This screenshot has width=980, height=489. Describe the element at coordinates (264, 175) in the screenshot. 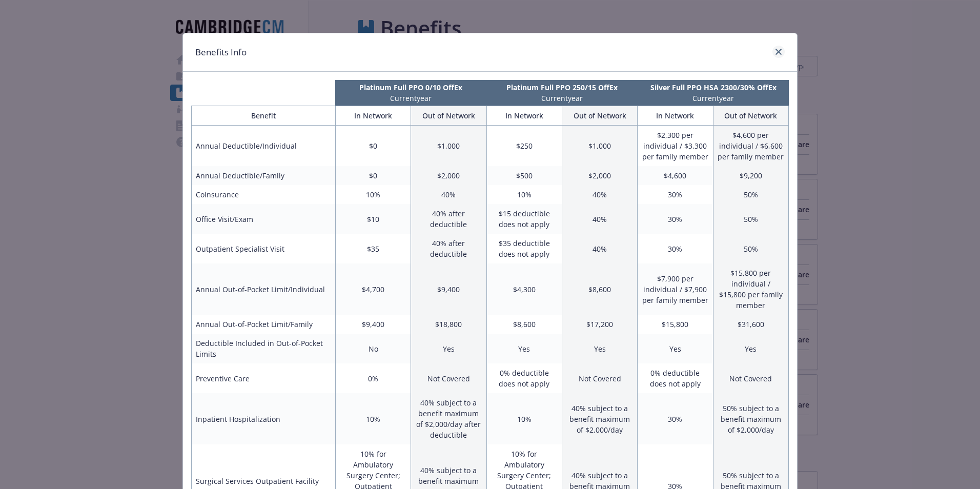

I see `td: Annual Deductible/Family` at that location.